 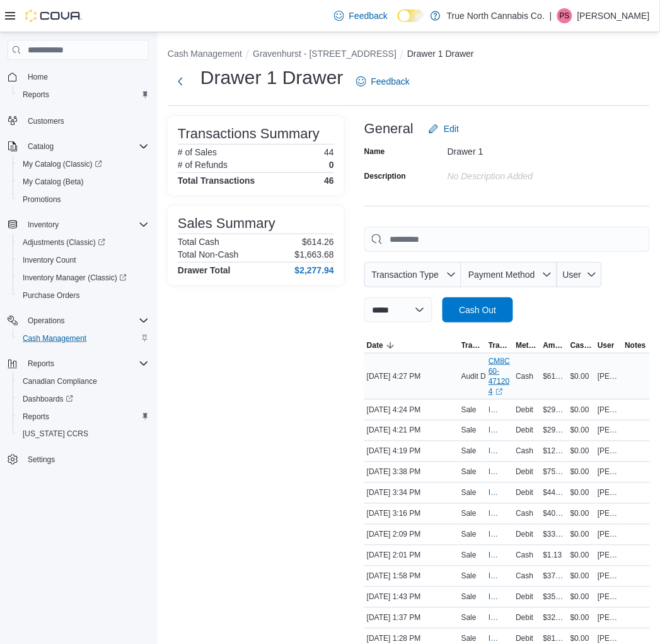 I want to click on span: IN8C60-5265821, so click(x=493, y=597).